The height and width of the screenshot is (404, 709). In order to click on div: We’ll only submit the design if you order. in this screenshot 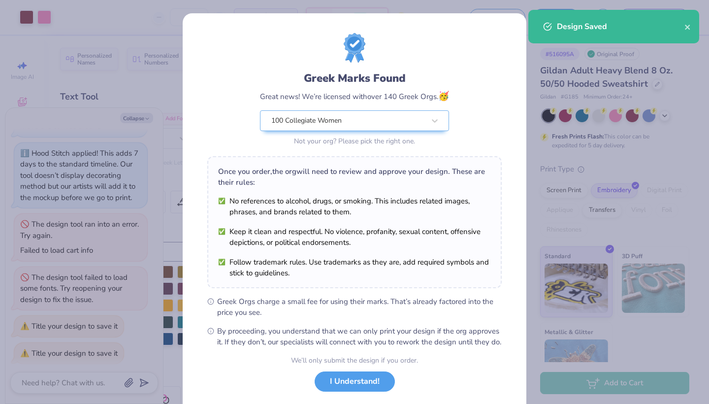, I will do `click(355, 360)`.